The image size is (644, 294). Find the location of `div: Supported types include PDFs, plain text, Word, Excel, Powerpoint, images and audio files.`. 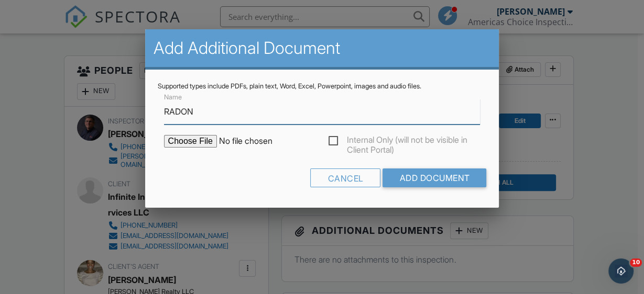

div: Supported types include PDFs, plain text, Word, Excel, Powerpoint, images and audio files. is located at coordinates (323, 86).